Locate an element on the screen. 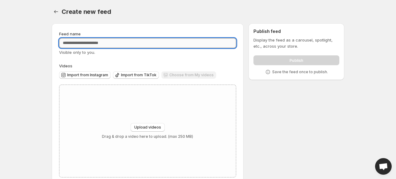 This screenshot has height=179, width=396. a: Open chat is located at coordinates (383, 166).